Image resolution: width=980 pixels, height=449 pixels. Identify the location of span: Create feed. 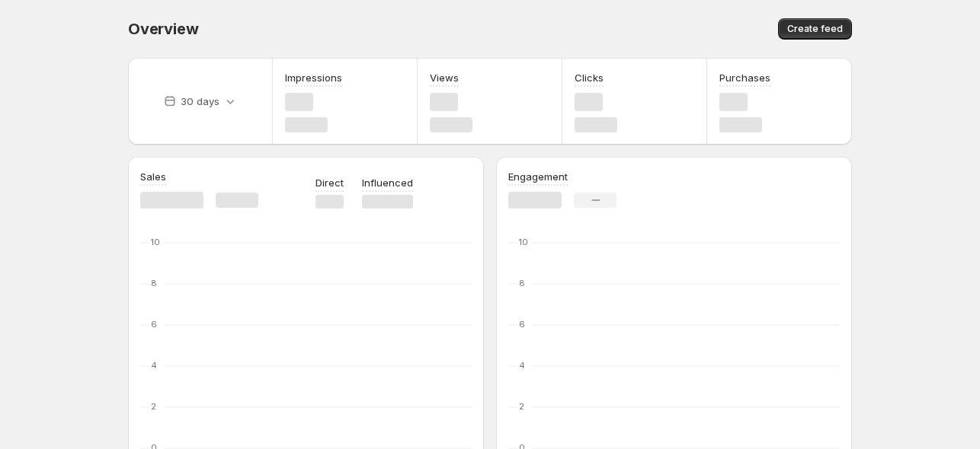
(815, 29).